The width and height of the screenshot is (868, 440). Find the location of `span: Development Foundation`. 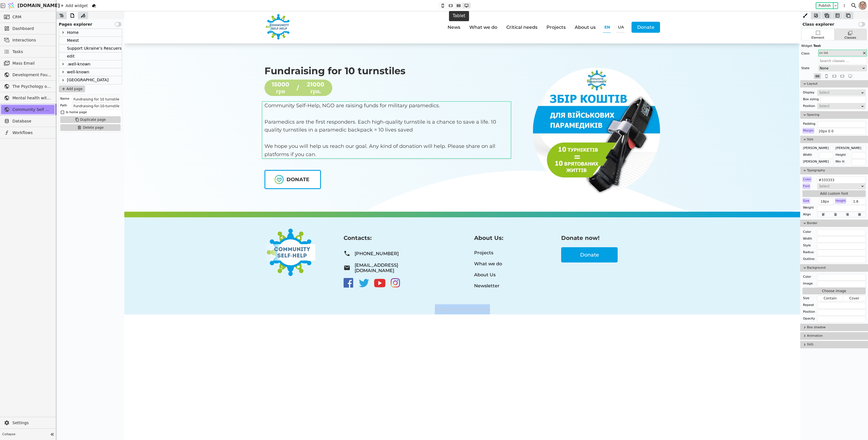

span: Development Foundation is located at coordinates (32, 75).